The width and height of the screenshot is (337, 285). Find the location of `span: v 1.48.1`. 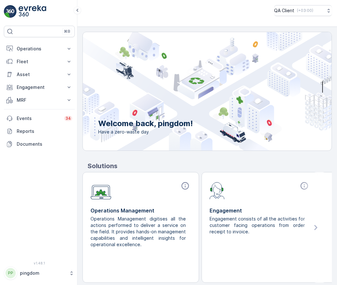

span: v 1.48.1 is located at coordinates (39, 263).